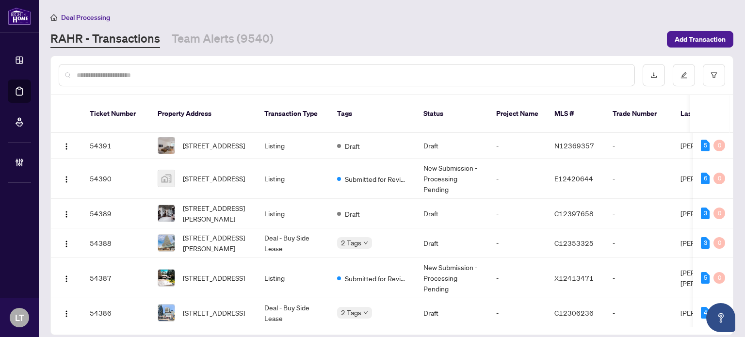  Describe the element at coordinates (452, 114) in the screenshot. I see `th: Status` at that location.